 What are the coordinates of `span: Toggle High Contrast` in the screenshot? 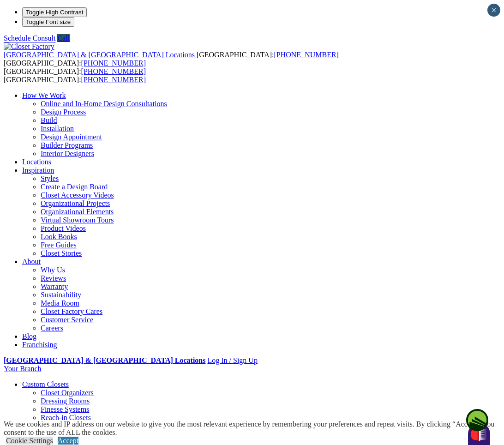 It's located at (55, 12).